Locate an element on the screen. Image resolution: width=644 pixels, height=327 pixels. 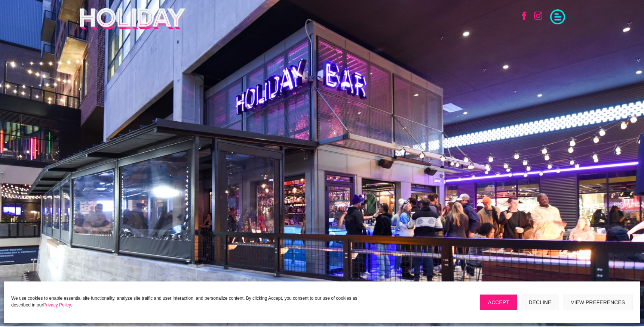
button: Accept is located at coordinates (499, 303).